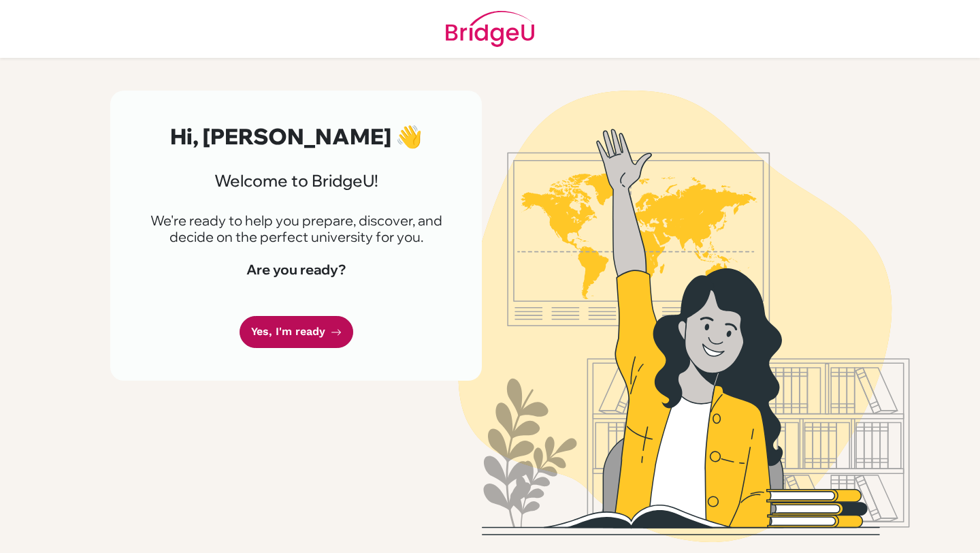 The image size is (980, 553). I want to click on a: Yes, I'm ready, so click(296, 332).